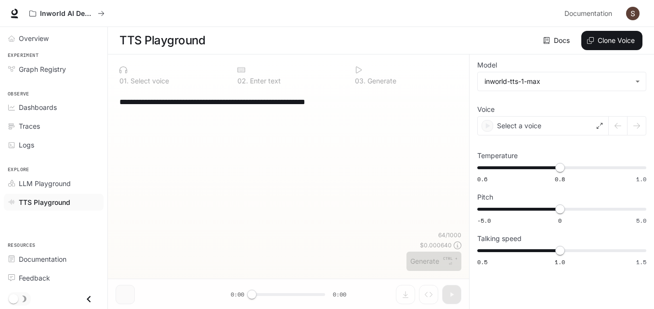 Image resolution: width=654 pixels, height=309 pixels. Describe the element at coordinates (27, 145) in the screenshot. I see `span: Logs` at that location.